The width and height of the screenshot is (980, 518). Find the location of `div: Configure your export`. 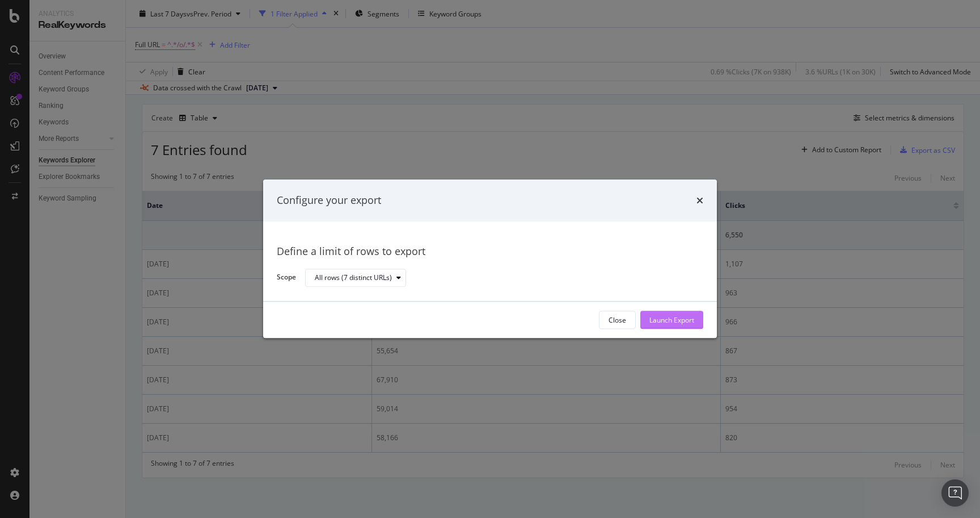

div: Configure your export is located at coordinates (329, 200).